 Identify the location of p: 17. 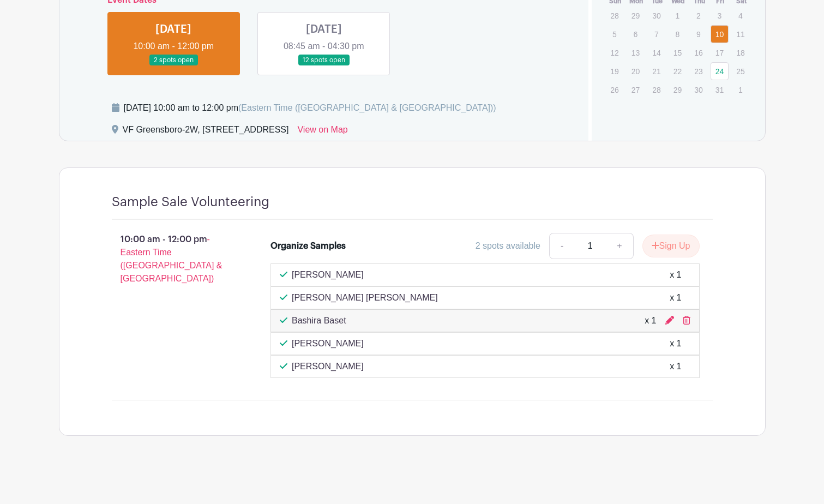
(719, 53).